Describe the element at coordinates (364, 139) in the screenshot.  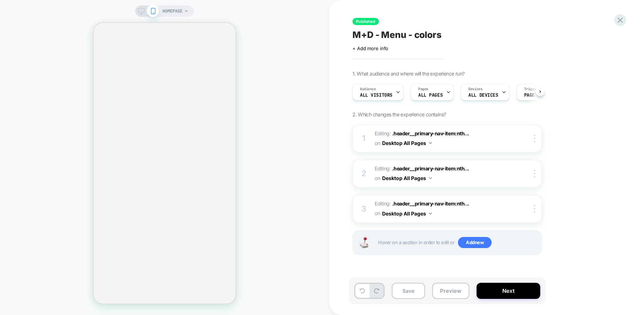
I see `div: 1` at that location.